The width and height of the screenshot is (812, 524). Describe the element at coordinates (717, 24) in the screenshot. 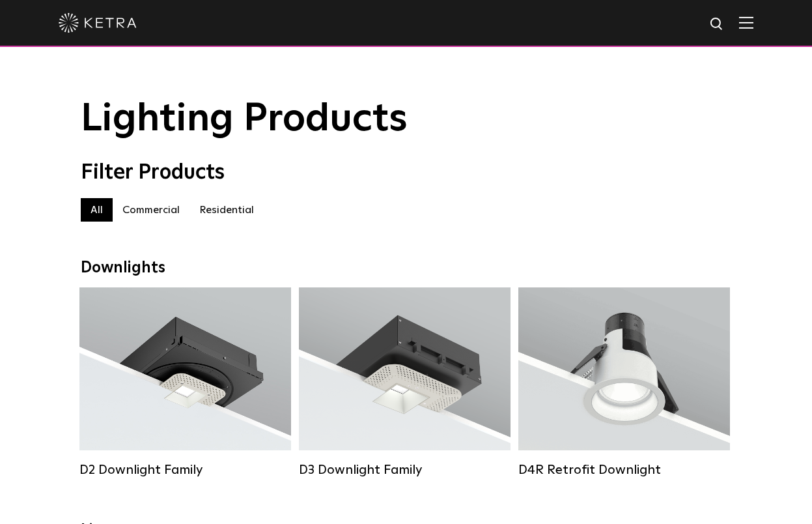

I see `img: search icon` at that location.